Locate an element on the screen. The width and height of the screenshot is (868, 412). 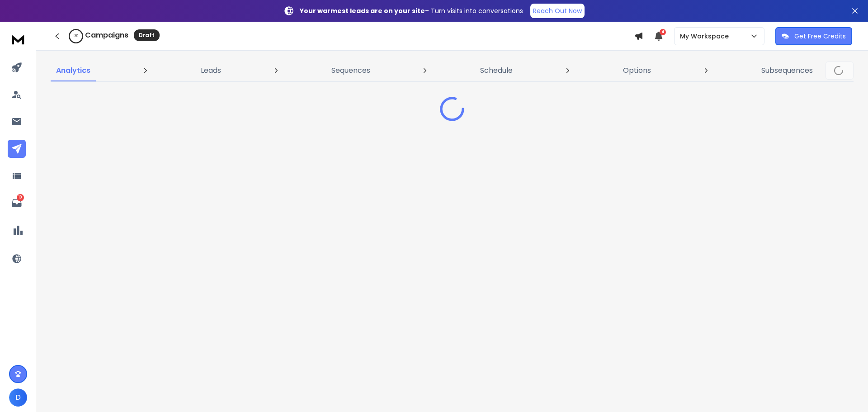
p: Options is located at coordinates (637, 71).